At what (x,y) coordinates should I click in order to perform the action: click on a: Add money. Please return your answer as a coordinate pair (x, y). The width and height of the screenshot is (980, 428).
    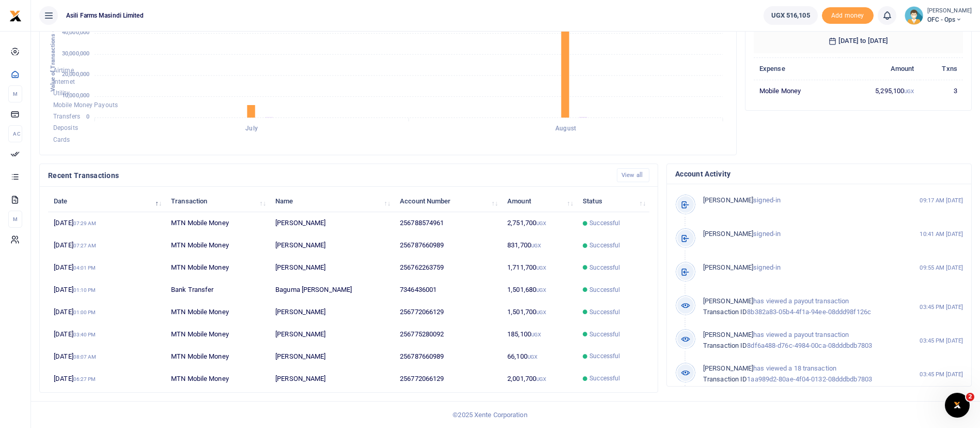
    Looking at the image, I should click on (848, 15).